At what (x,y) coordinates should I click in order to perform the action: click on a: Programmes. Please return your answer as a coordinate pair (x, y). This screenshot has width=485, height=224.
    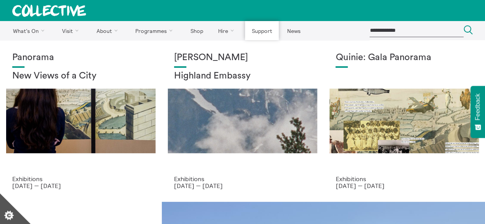
    Looking at the image, I should click on (156, 31).